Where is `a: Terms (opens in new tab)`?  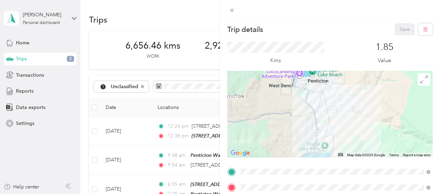
a: Terms (opens in new tab) is located at coordinates (394, 154).